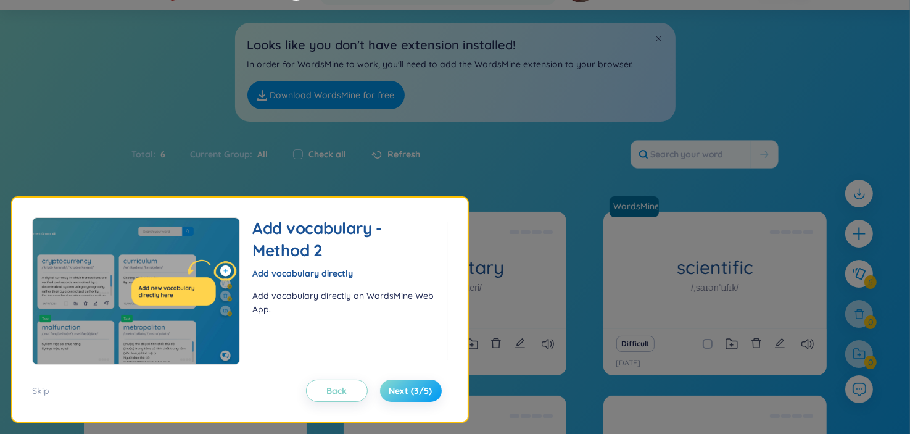 Image resolution: width=910 pixels, height=434 pixels. What do you see at coordinates (635, 343) in the screenshot?
I see `button: Difficult` at bounding box center [635, 343].